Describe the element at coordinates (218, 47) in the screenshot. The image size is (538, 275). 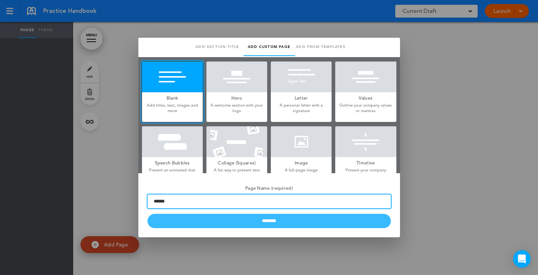
I see `a: Add section title` at that location.